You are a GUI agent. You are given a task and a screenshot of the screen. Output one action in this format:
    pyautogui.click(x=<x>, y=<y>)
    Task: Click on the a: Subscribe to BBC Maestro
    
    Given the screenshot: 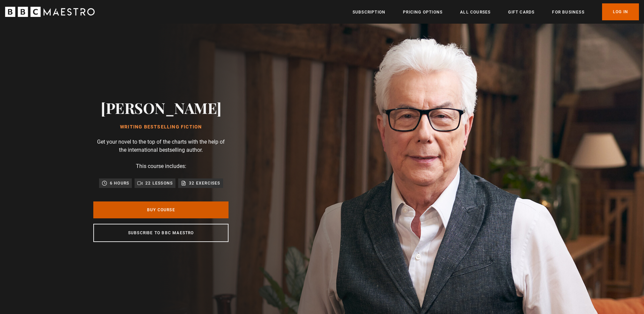 What is the action you would take?
    pyautogui.click(x=161, y=233)
    